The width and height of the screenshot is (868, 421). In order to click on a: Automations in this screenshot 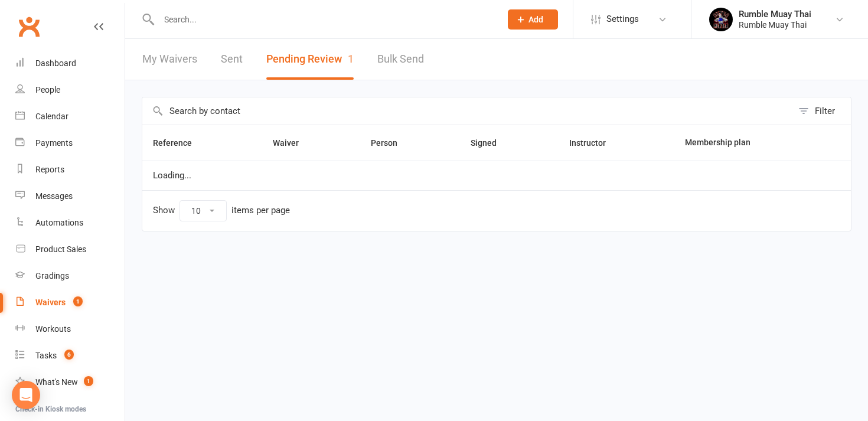, I will do `click(70, 223)`.